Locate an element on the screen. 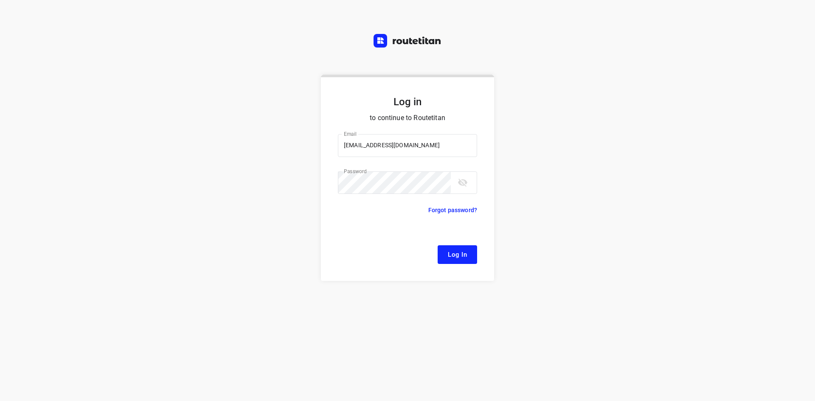 The height and width of the screenshot is (401, 815). p: Forgot password? is located at coordinates (452, 210).